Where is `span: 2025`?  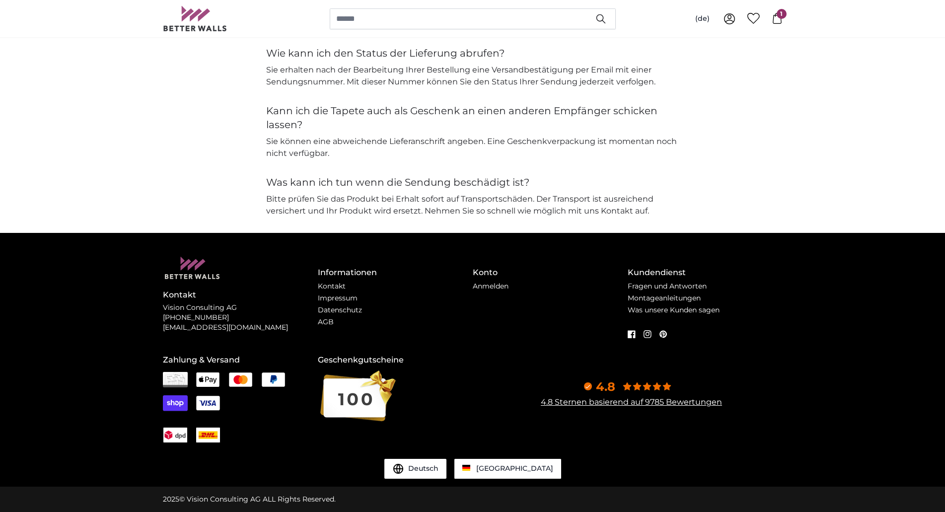
span: 2025 is located at coordinates (171, 499).